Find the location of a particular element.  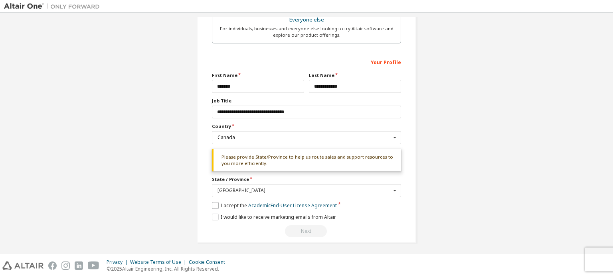

label: State / Province is located at coordinates (306, 179).